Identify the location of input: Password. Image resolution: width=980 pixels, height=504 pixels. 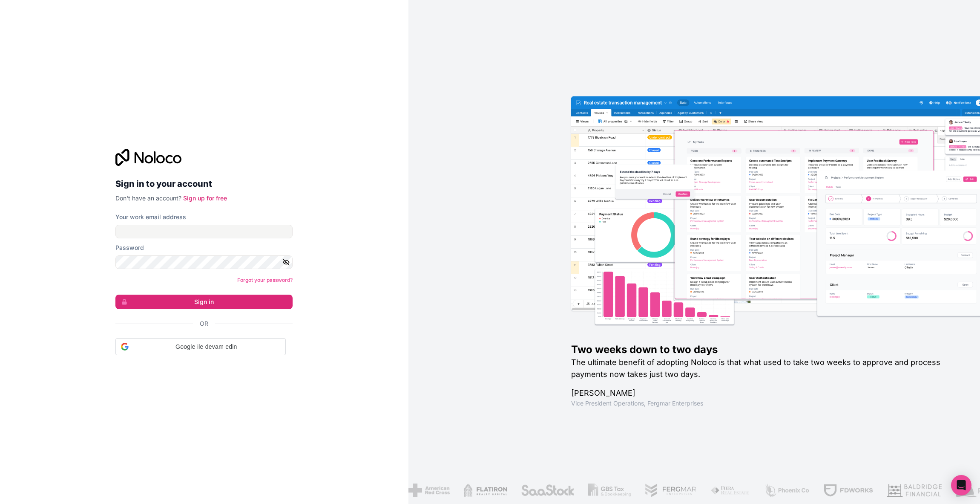
(204, 262).